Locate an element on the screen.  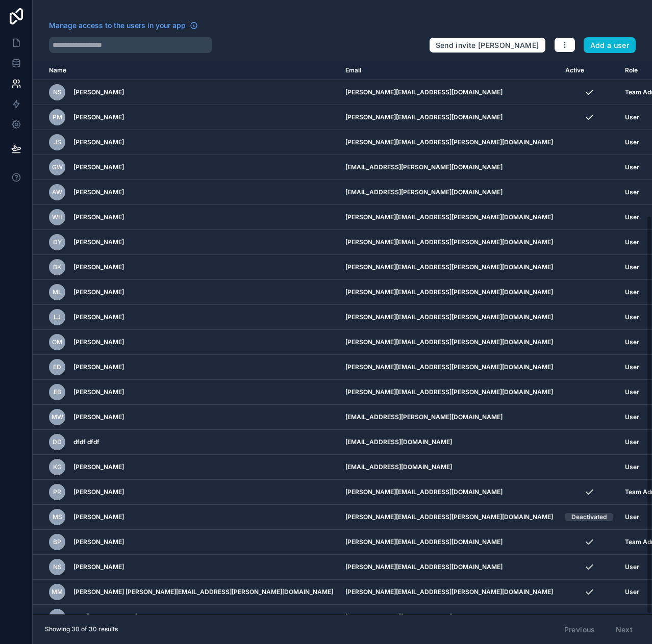
span: BP is located at coordinates (57, 542).